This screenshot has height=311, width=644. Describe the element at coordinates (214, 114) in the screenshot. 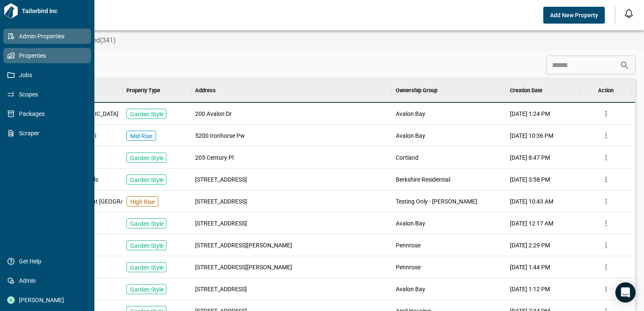

I see `span: 200 Avalon Dr` at that location.